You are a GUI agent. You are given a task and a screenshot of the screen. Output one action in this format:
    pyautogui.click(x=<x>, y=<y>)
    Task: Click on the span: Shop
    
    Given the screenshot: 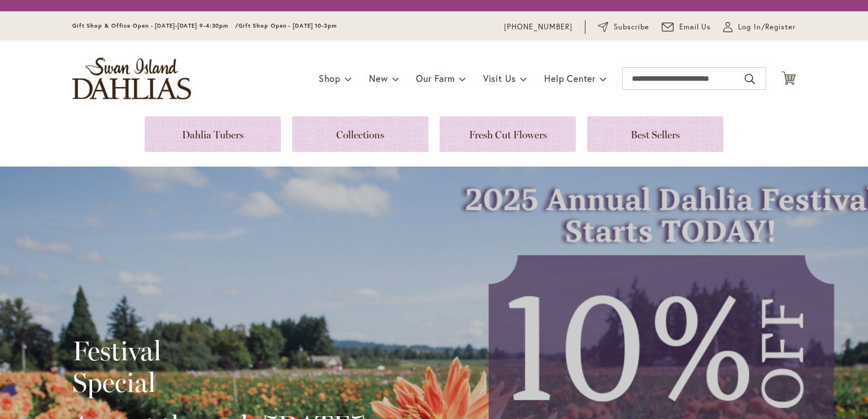 What is the action you would take?
    pyautogui.click(x=330, y=78)
    